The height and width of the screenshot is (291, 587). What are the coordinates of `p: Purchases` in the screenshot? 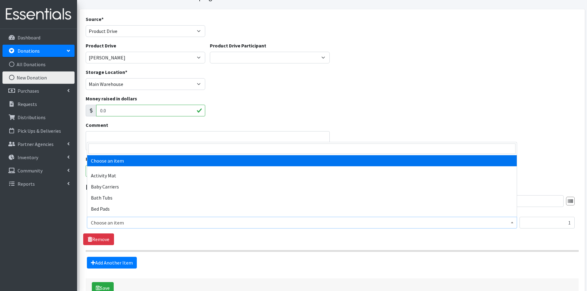 It's located at (28, 91).